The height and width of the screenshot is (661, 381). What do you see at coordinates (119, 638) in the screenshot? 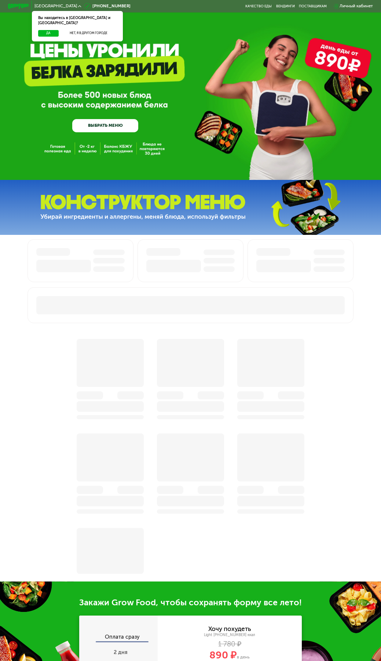
I see `div: Оплата сразу` at bounding box center [119, 638].